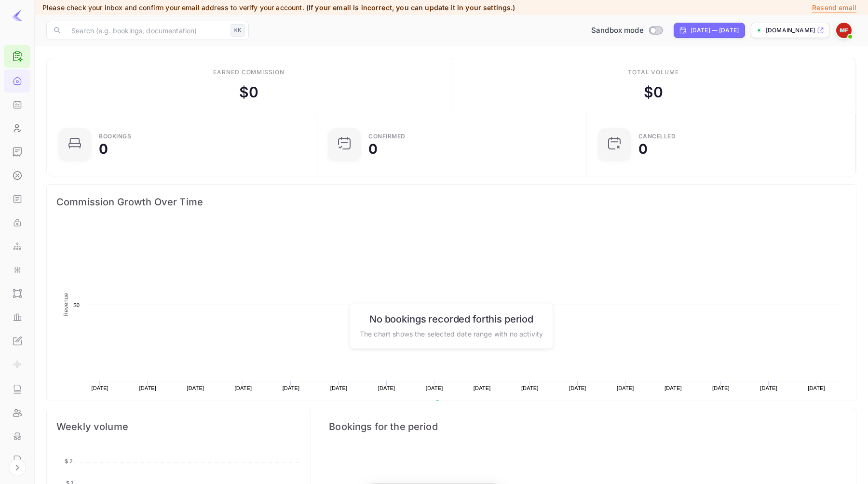  I want to click on input: Search (e.g. bookings, documentation), so click(146, 30).